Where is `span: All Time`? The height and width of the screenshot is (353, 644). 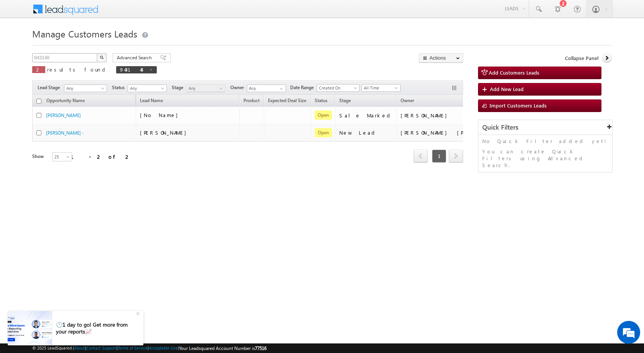
span: All Time is located at coordinates (380, 88).